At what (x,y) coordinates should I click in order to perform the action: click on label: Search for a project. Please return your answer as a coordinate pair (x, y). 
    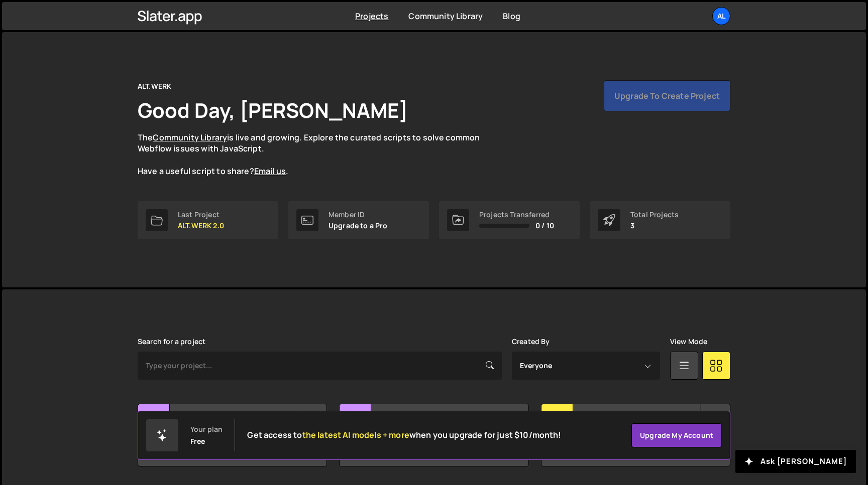
    Looking at the image, I should click on (171, 341).